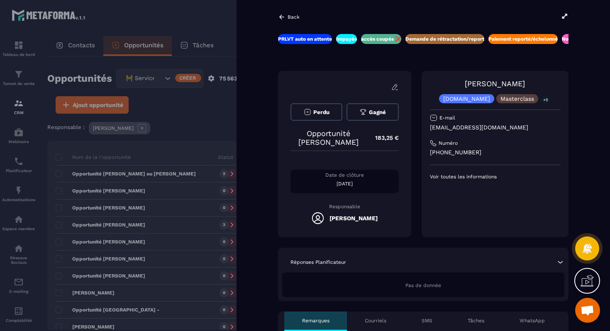 Image resolution: width=610 pixels, height=331 pixels. Describe the element at coordinates (532, 321) in the screenshot. I see `p: WhatsApp` at that location.